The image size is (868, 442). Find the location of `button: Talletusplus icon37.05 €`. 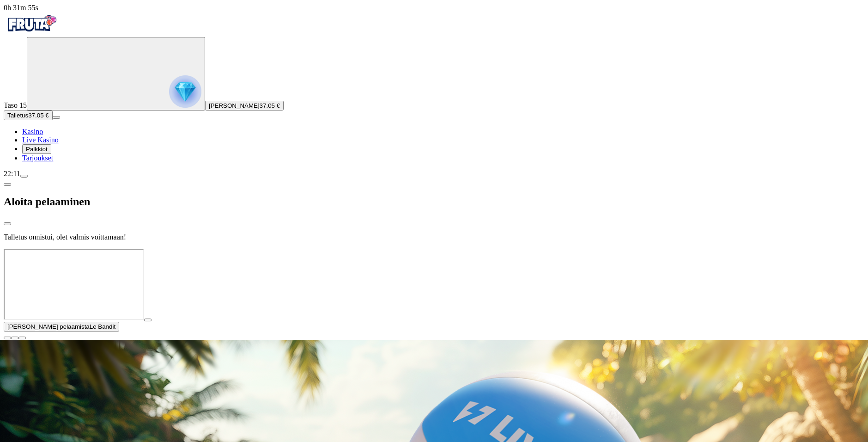

button: Talletusplus icon37.05 € is located at coordinates (28, 115).